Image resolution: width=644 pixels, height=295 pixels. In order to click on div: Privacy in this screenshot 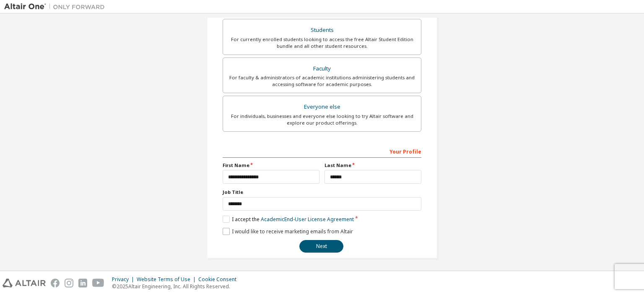, I will do `click(124, 279)`.